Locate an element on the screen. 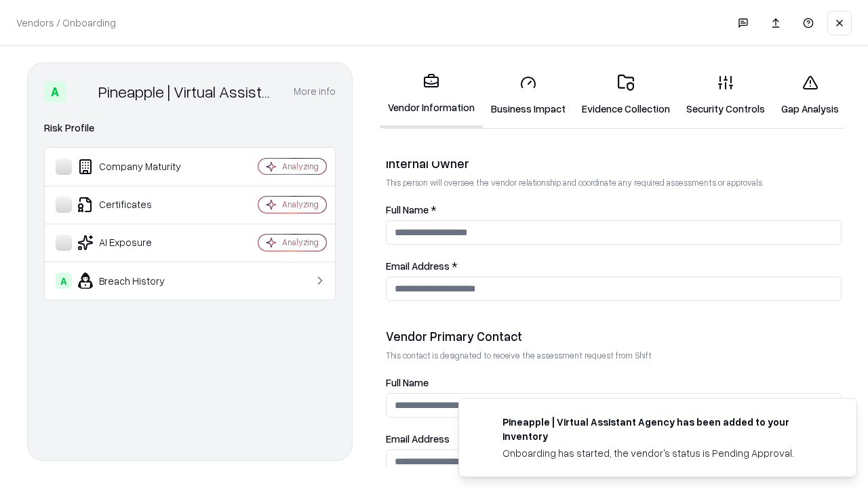  div: Risk Profile is located at coordinates (190, 128).